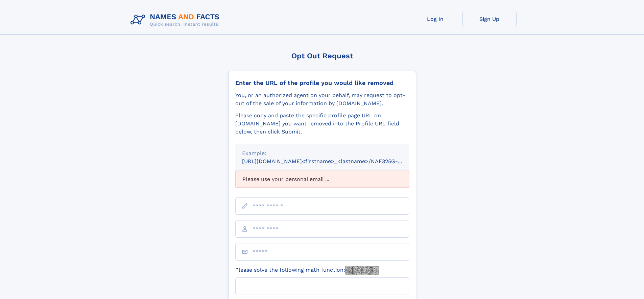 The width and height of the screenshot is (644, 299). Describe the element at coordinates (322, 83) in the screenshot. I see `div: Enter the URL of the profile you would like removed` at that location.